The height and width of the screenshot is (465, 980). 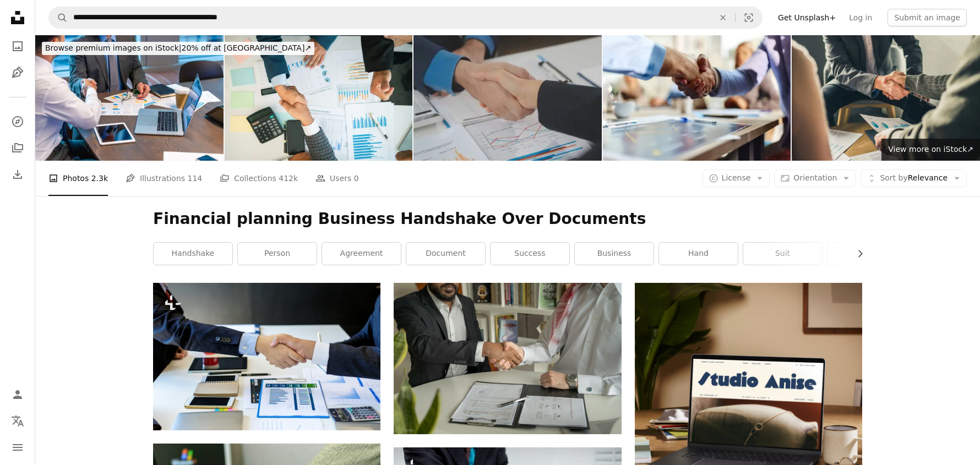 What do you see at coordinates (913, 178) in the screenshot?
I see `button: Sort byRelevance` at bounding box center [913, 178].